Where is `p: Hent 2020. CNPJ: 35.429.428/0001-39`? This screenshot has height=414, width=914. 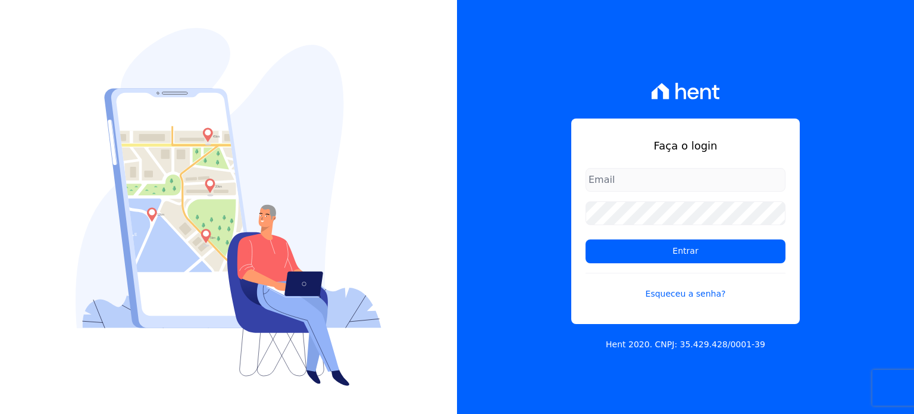
p: Hent 2020. CNPJ: 35.429.428/0001-39 is located at coordinates (686, 344).